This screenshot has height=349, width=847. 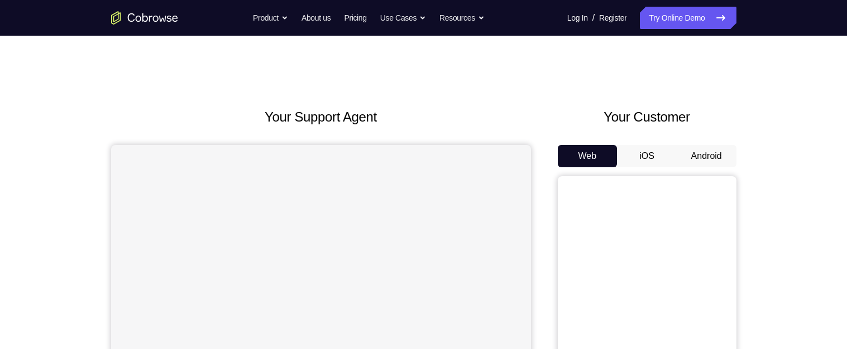 I want to click on a: Log In, so click(x=577, y=18).